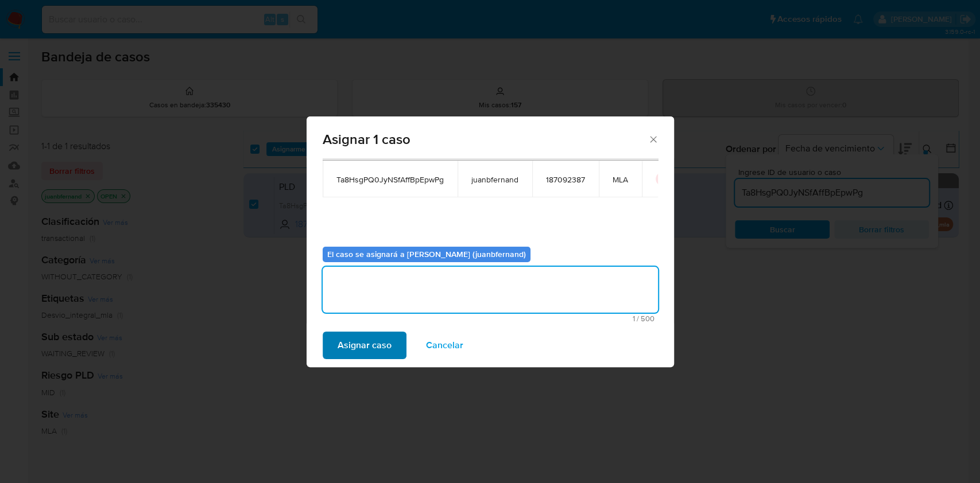 Image resolution: width=980 pixels, height=483 pixels. Describe the element at coordinates (490, 318) in the screenshot. I see `span: Máximo 500 caracteres` at that location.